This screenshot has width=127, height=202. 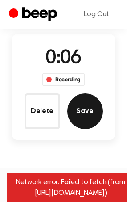 I want to click on a: Log Out, so click(x=97, y=14).